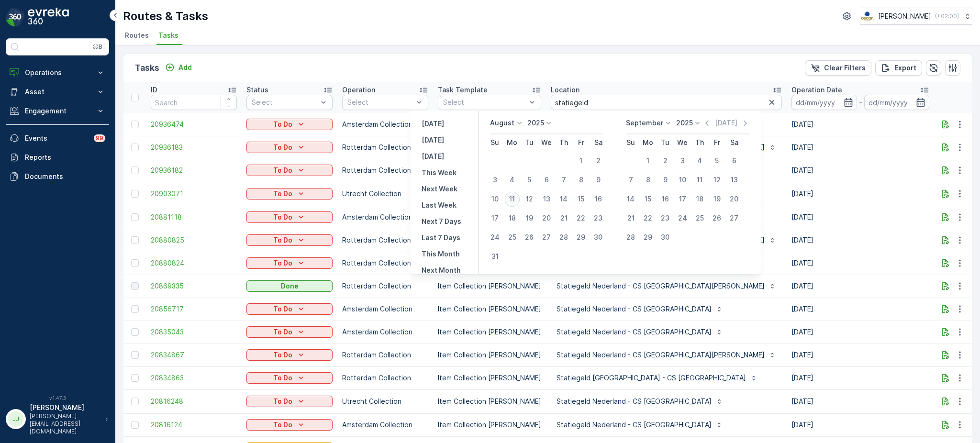  What do you see at coordinates (599, 199) in the screenshot?
I see `div: 16` at bounding box center [599, 199].